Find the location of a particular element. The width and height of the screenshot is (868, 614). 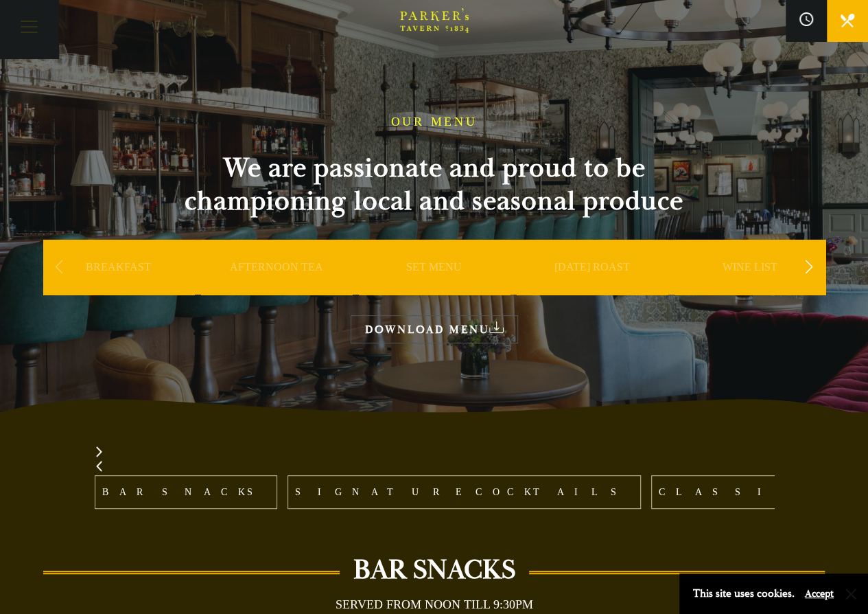

h2: We are passionate and proud to be championing local and seasonal produce is located at coordinates (435, 185).